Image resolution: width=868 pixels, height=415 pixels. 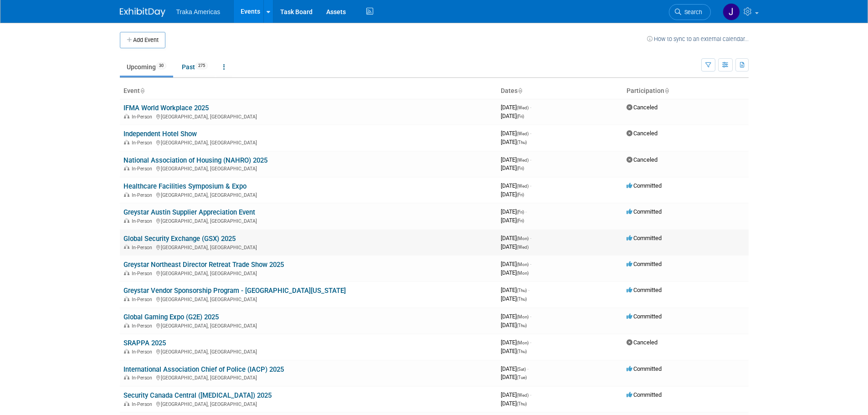 I want to click on a: Search, so click(x=690, y=12).